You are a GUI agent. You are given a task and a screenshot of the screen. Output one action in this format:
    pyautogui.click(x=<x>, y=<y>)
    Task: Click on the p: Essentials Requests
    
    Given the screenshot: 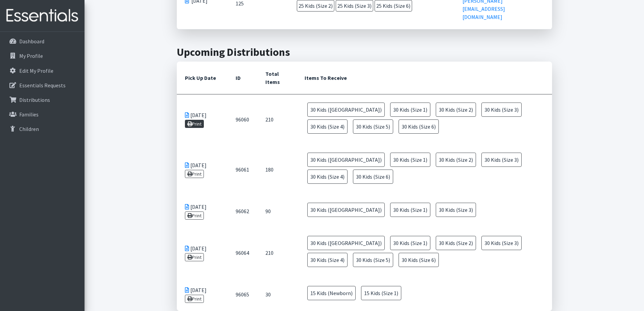 What is the action you would take?
    pyautogui.click(x=42, y=85)
    